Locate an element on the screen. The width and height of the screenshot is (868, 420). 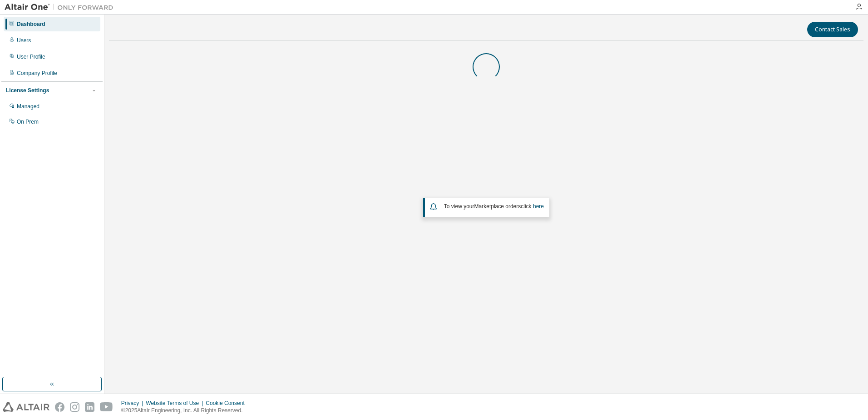
div: Company Profile is located at coordinates (37, 73).